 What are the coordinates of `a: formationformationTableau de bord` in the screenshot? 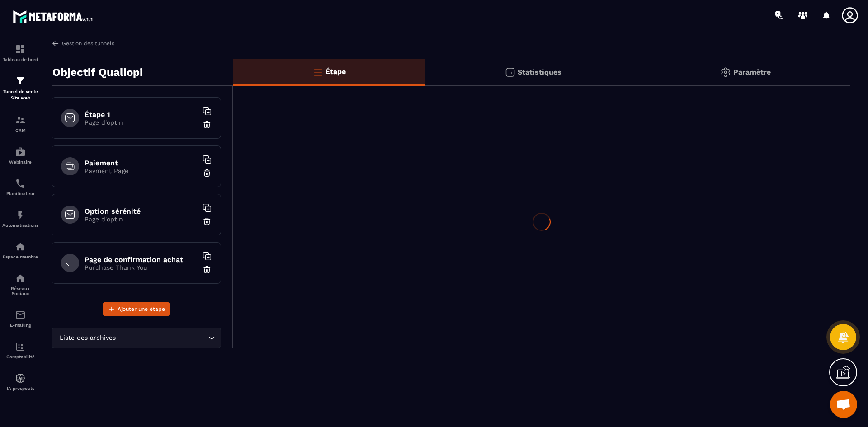 It's located at (20, 53).